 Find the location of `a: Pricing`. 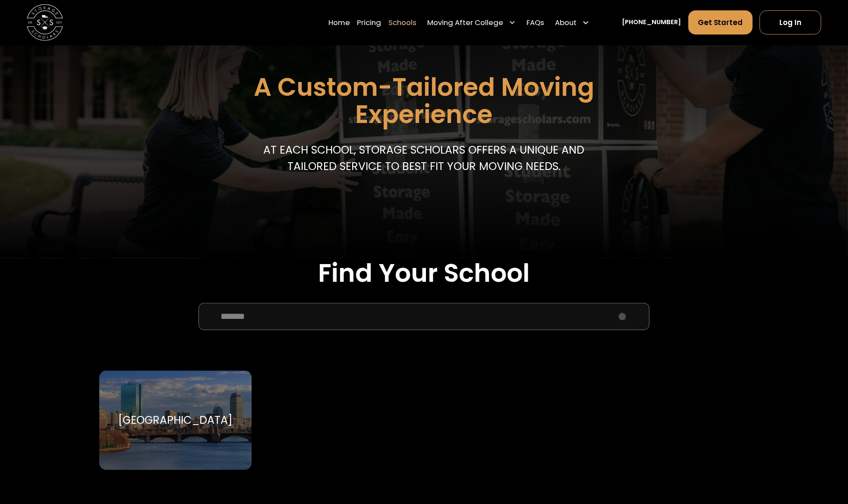

a: Pricing is located at coordinates (369, 23).